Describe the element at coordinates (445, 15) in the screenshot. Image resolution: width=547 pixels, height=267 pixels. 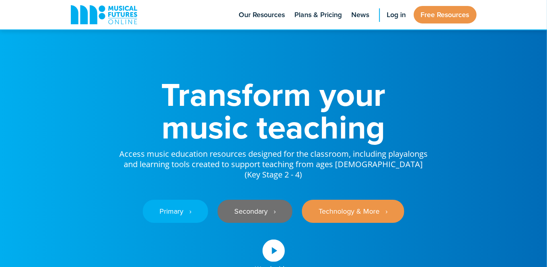
I see `a: Free Resources` at that location.